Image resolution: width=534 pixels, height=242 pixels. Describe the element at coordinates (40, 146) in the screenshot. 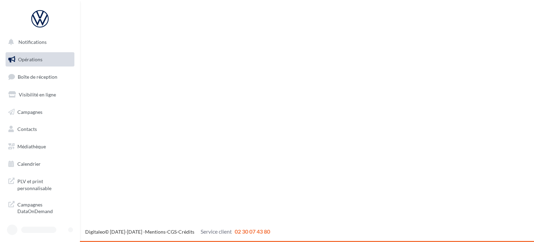

I see `a: Médiathèque` at that location.